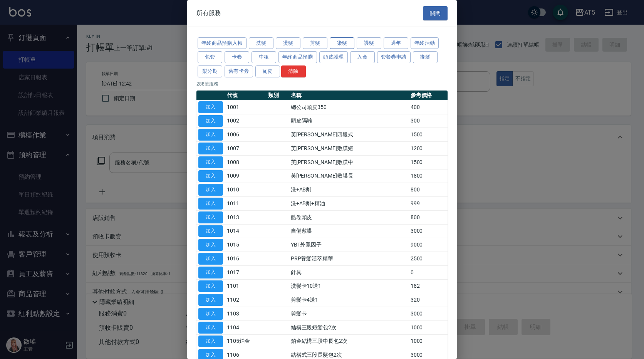  I want to click on button: 年終商品預購入帳, so click(222, 43).